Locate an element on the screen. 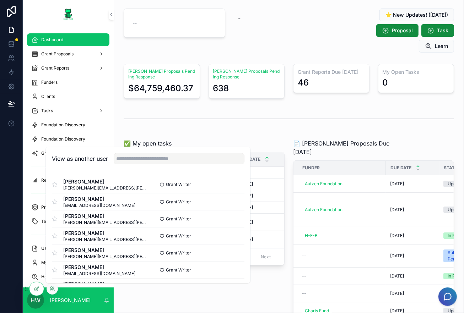 This screenshot has height=313, width=464. a: Grant Reports is located at coordinates (68, 68).